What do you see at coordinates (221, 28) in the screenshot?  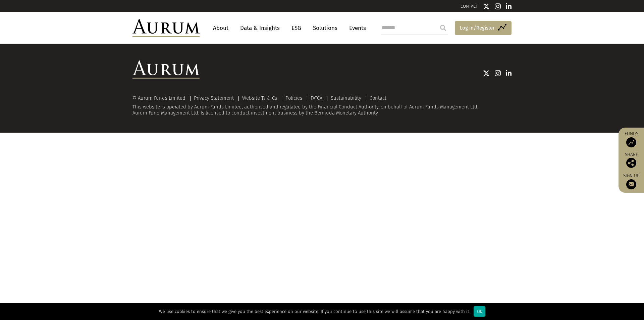 I see `a: About` at bounding box center [221, 28].